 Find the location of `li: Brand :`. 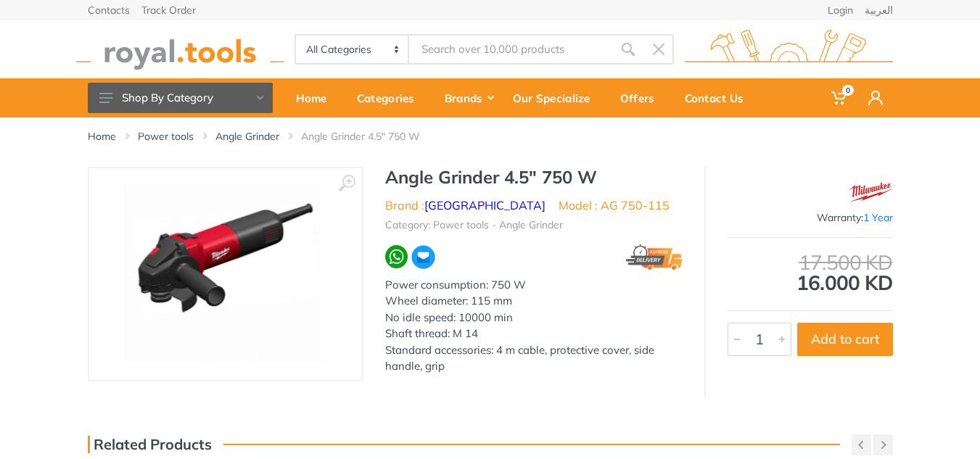

li: Brand : is located at coordinates (465, 206).